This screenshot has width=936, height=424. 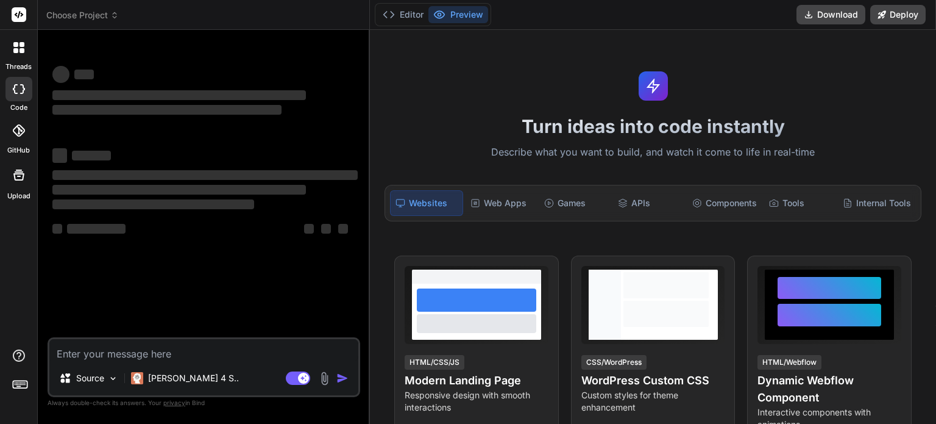 I want to click on div: HTML/Webflow, so click(x=789, y=362).